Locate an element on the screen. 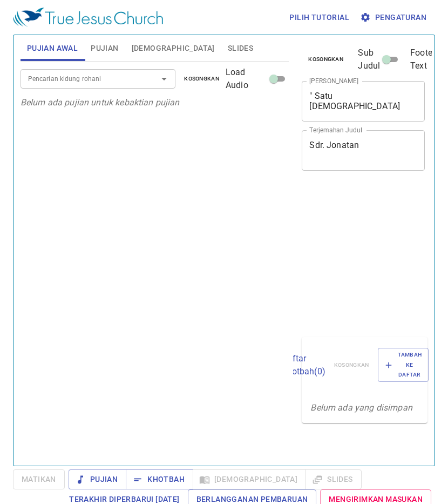 This screenshot has height=504, width=448. span: Tambah ke Daftar is located at coordinates (403, 364).